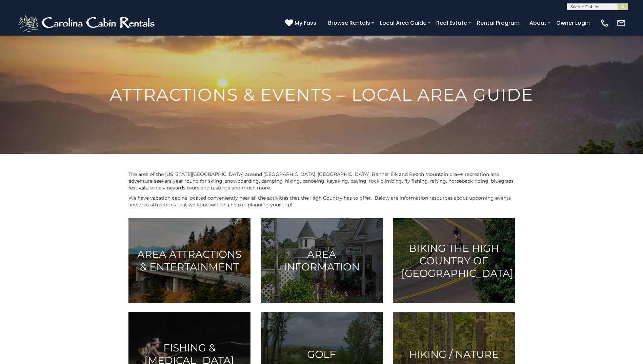 The image size is (643, 364). I want to click on p: We have vacation cabins located conveniently near all the activities that the High Country has to..., so click(322, 202).